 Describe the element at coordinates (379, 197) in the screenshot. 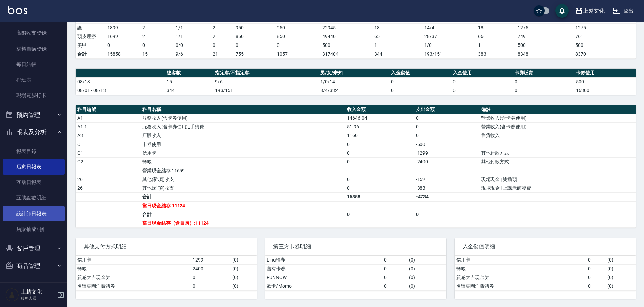

I see `td: 15858` at that location.